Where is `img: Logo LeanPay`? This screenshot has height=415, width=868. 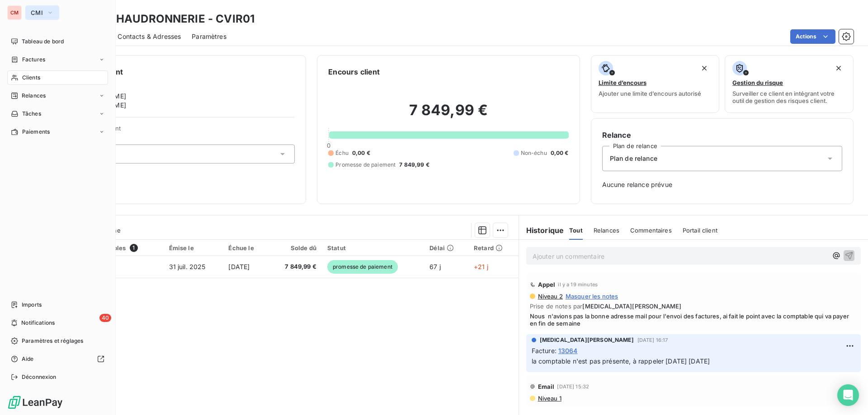
img: Logo LeanPay is located at coordinates (35, 403).